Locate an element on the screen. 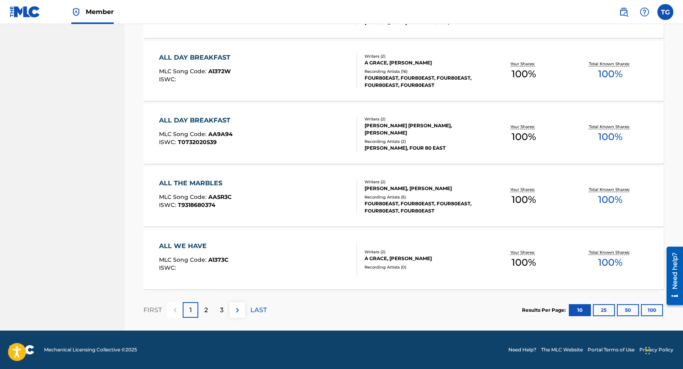 The height and width of the screenshot is (369, 683). span: A1372W is located at coordinates (219, 71).